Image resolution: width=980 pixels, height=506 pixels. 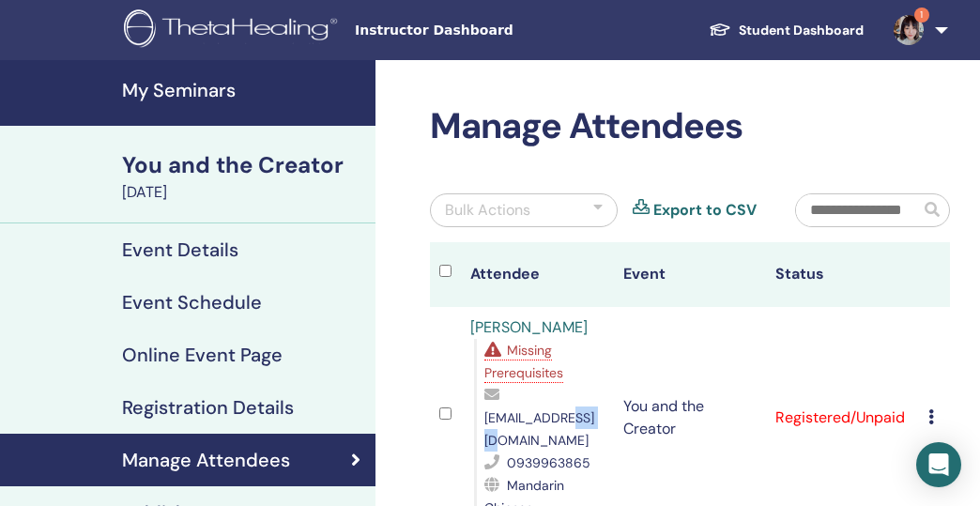 What do you see at coordinates (181, 250) in the screenshot?
I see `h4: Event Details` at bounding box center [181, 250].